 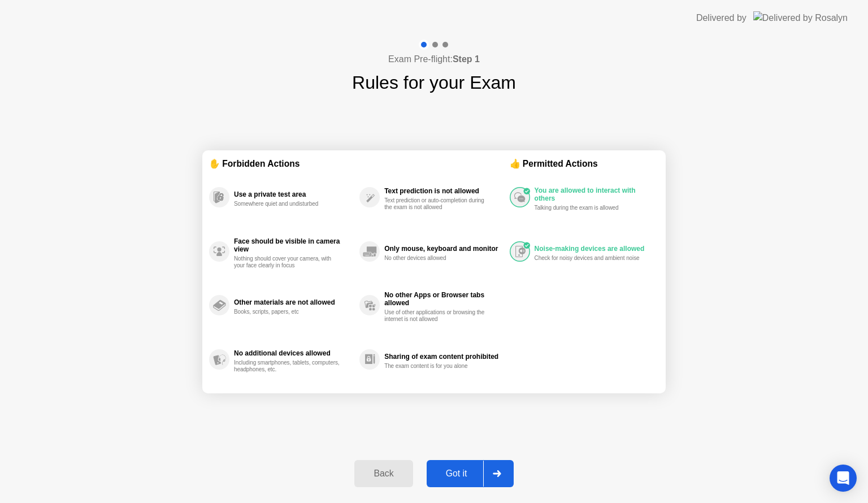 I want to click on div: Use of other applications or browsing the internet is not allowed, so click(x=438, y=316).